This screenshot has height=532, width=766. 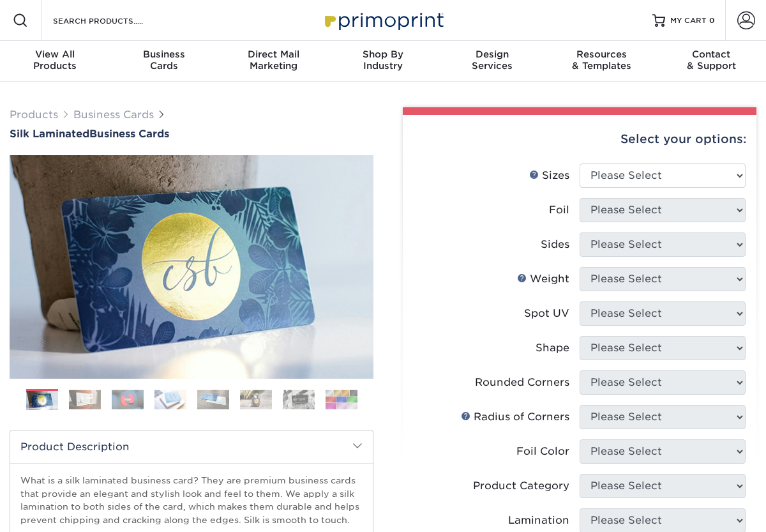 I want to click on a: Contact& Support, so click(x=711, y=61).